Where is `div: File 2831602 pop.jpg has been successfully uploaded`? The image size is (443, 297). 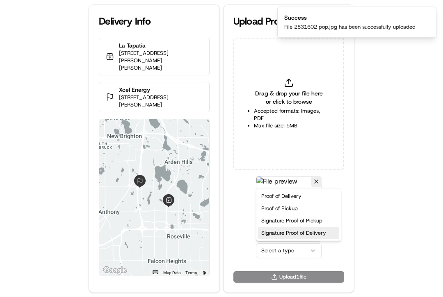
div: File 2831602 pop.jpg has been successfully uploaded is located at coordinates (350, 27).